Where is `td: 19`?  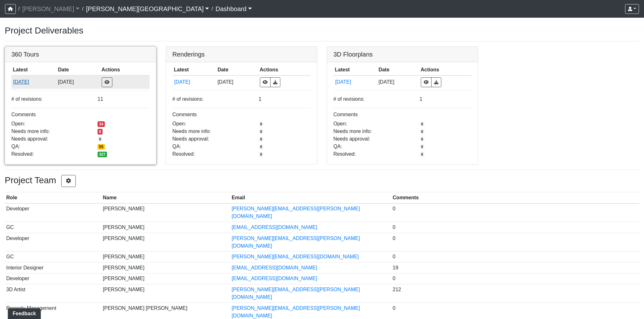
td: 19 is located at coordinates (515, 268).